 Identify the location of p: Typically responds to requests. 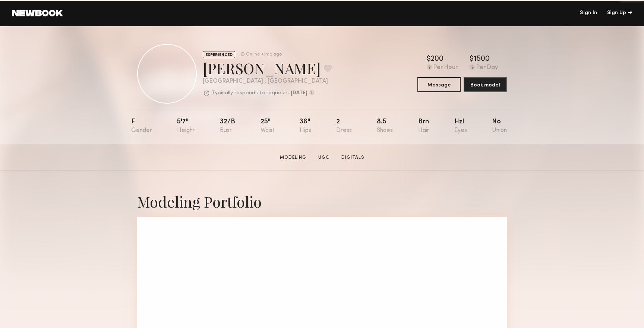
(250, 93).